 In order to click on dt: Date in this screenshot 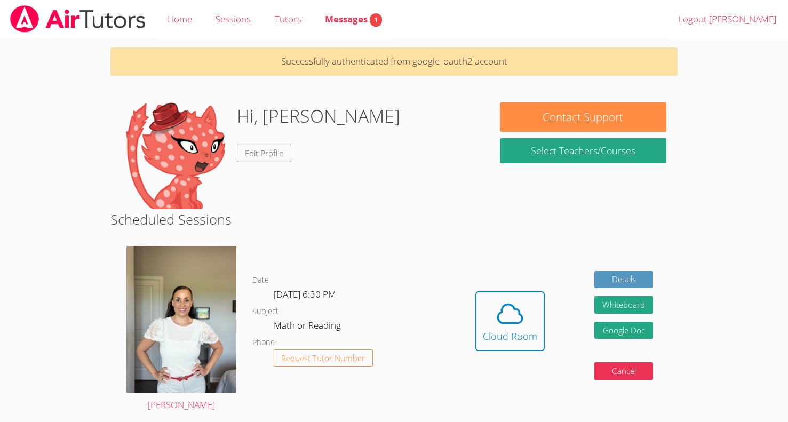, I will do `click(260, 280)`.